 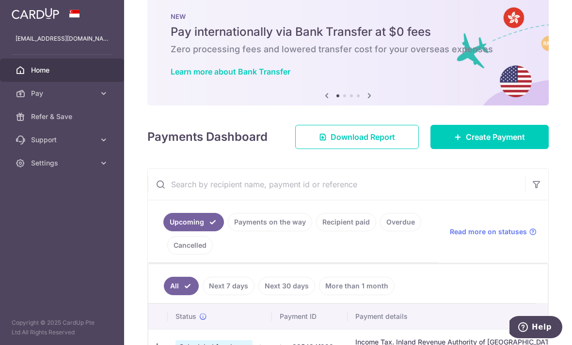 What do you see at coordinates (190, 246) in the screenshot?
I see `a: Cancelled` at bounding box center [190, 246].